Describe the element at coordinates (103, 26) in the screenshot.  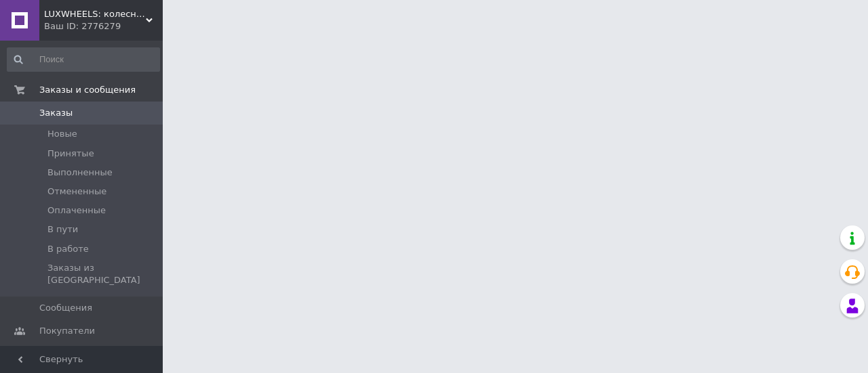
I see `div: Ваш ID: 2776279` at that location.